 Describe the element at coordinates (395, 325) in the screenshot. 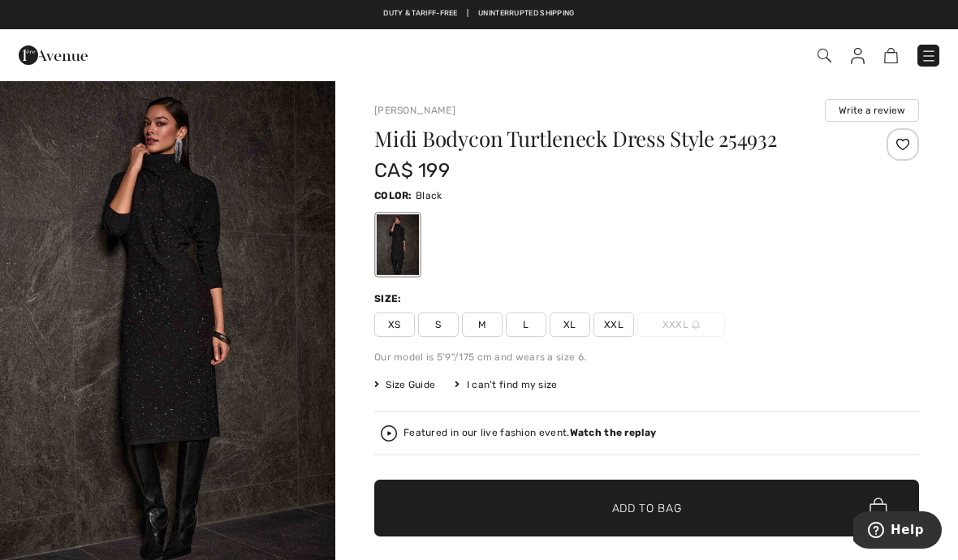

I see `span: XS` at that location.